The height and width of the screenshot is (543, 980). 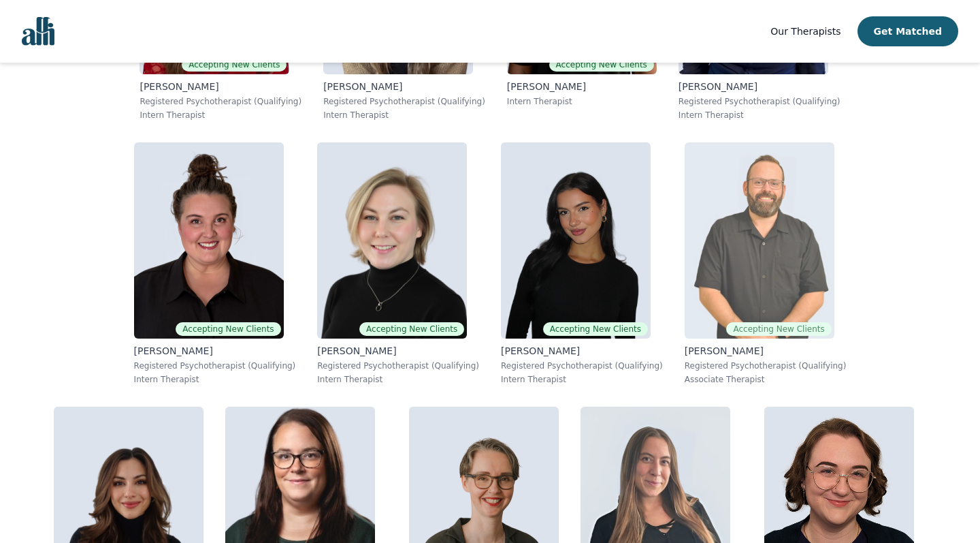 I want to click on img: Janelle_Rushton, so click(x=209, y=240).